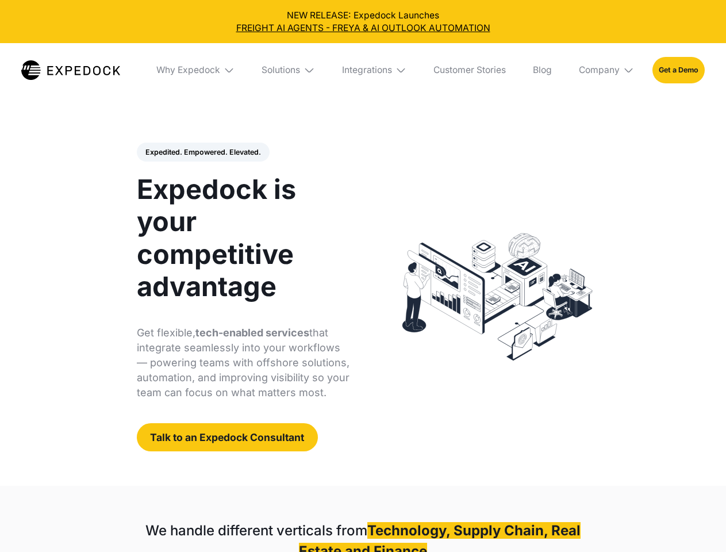  What do you see at coordinates (469, 70) in the screenshot?
I see `a: Customer Stories` at bounding box center [469, 70].